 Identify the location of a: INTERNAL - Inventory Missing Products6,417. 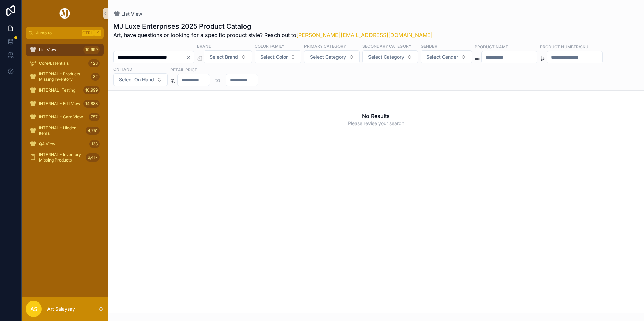
(64, 157).